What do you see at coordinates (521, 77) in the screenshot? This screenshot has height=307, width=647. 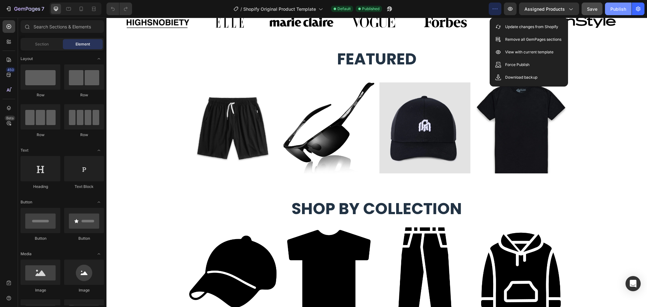 I see `p: Download backup` at bounding box center [521, 77].